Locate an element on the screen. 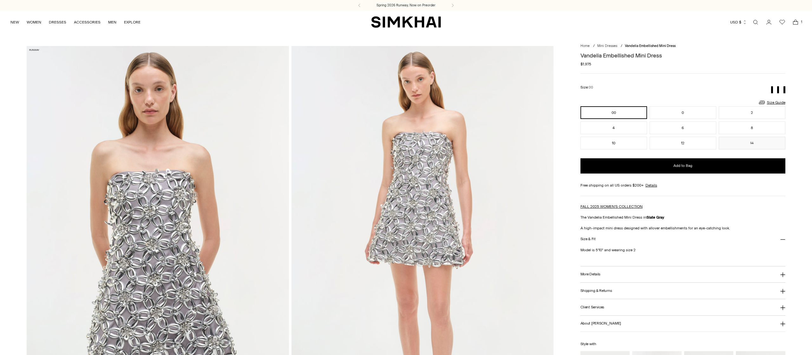 The height and width of the screenshot is (355, 812). h3: Client Services is located at coordinates (592, 307).